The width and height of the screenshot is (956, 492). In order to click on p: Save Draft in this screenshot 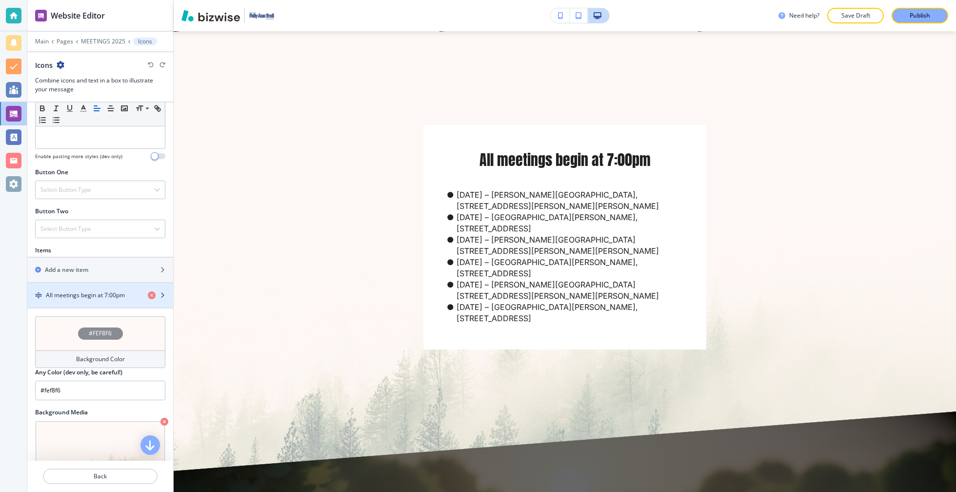, I will do `click(855, 16)`.